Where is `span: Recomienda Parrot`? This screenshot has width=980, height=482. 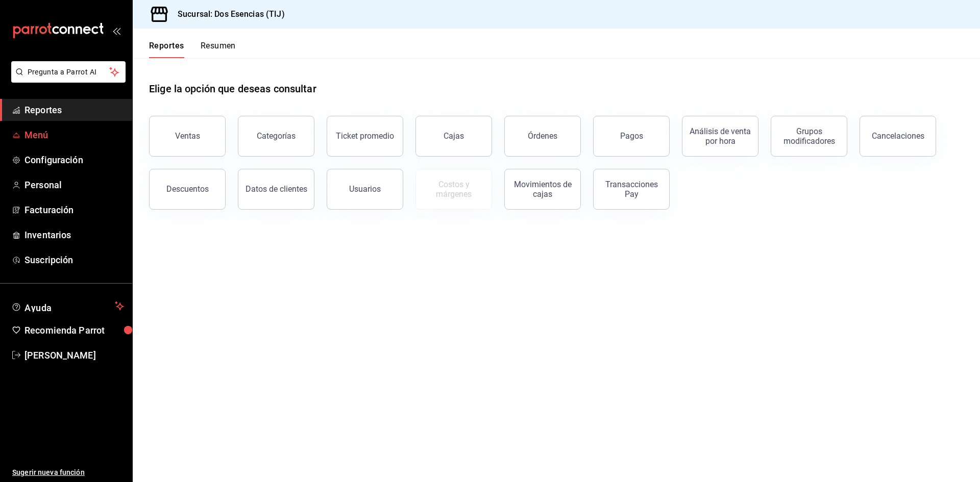
span: Recomienda Parrot is located at coordinates (74, 330).